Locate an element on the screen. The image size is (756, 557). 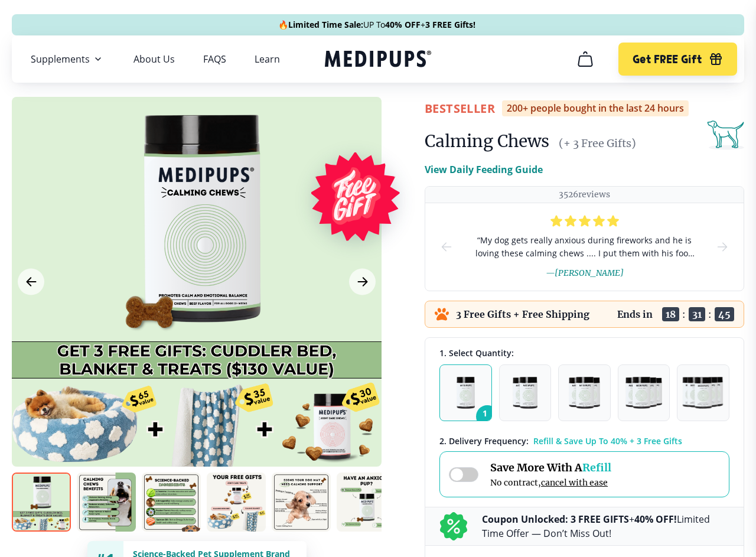
span: Refill & Save Up To 40% + 3 Free Gifts is located at coordinates (608, 441).